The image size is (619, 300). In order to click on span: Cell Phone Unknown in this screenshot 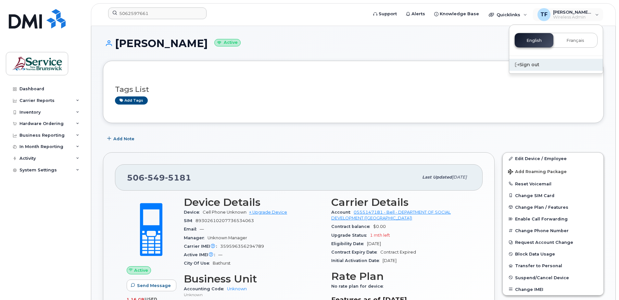, I will do `click(224, 212)`.